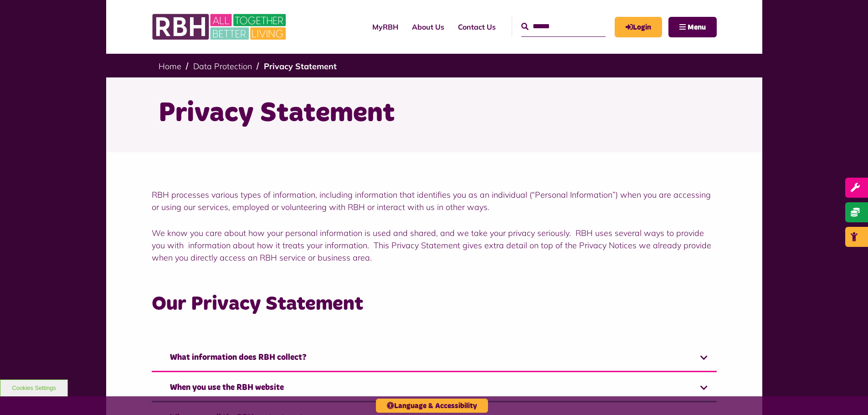 The image size is (868, 415). Describe the element at coordinates (697, 28) in the screenshot. I see `span: Menu` at that location.